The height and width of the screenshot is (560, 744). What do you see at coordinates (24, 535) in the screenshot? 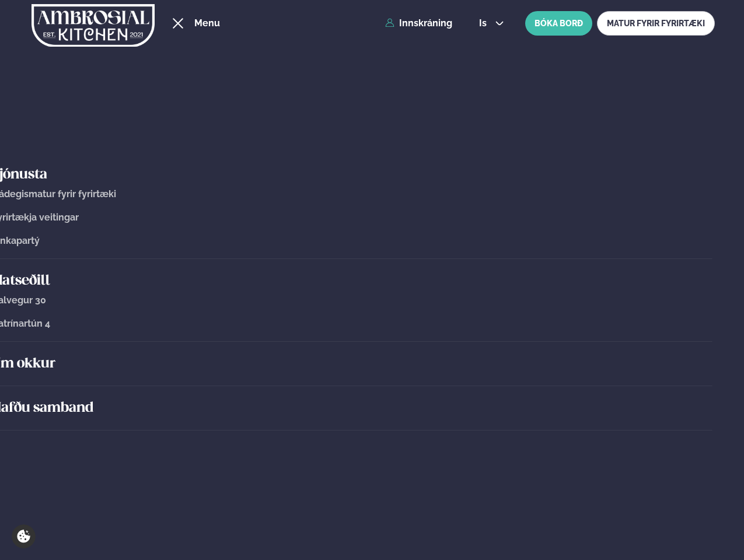
I see `a: Cookie settings` at bounding box center [24, 535].